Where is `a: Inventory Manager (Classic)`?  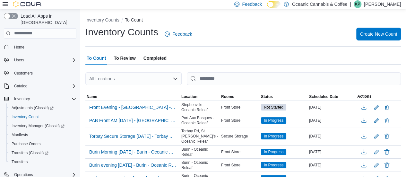 a: Inventory Manager (Classic) is located at coordinates (43, 126).